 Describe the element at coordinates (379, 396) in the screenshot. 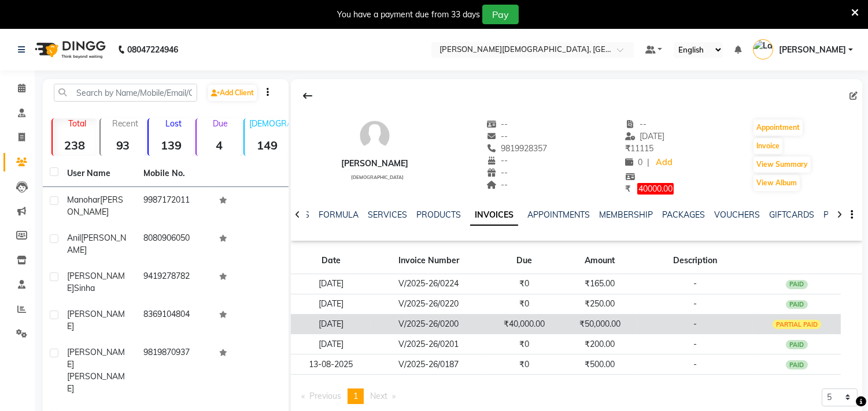

I see `span: Next` at that location.